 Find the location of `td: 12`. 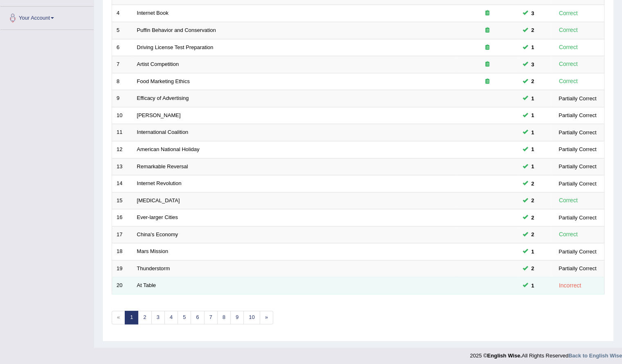

td: 12 is located at coordinates (123, 149).